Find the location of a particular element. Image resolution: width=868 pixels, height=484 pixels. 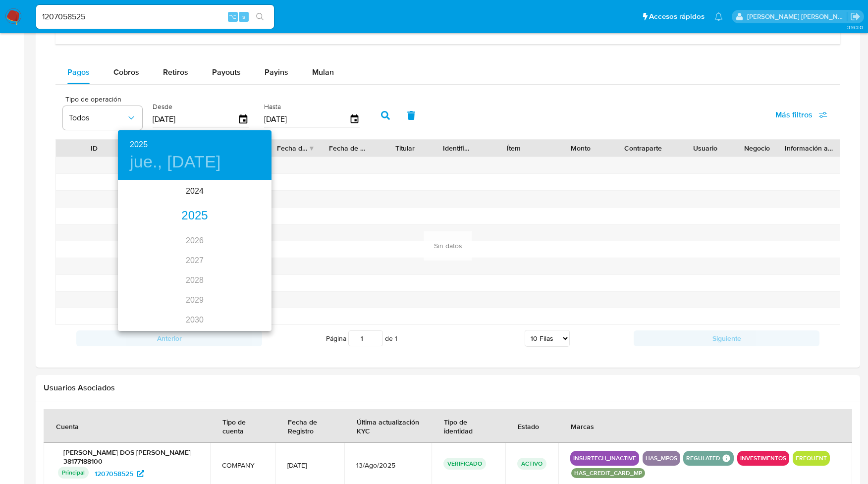

div: 2024 is located at coordinates (195, 191).